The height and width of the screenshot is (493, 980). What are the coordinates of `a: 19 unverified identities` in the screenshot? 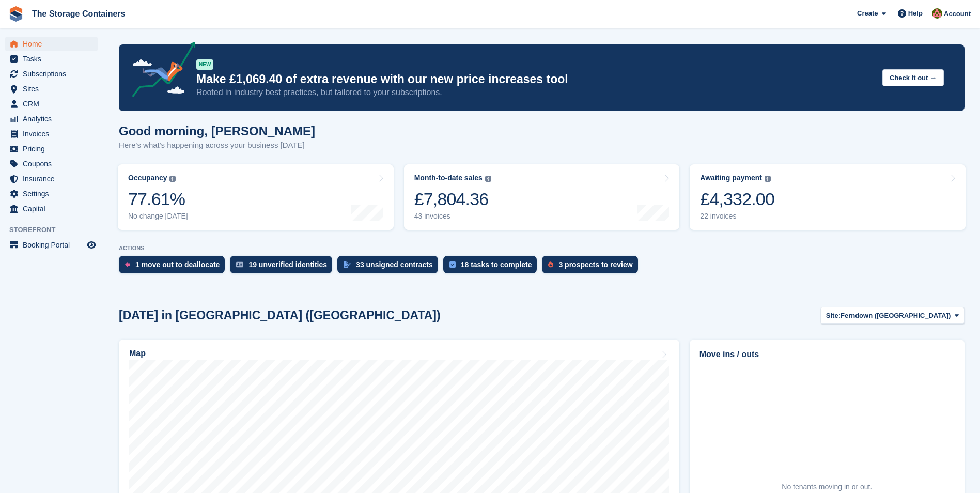 It's located at (283, 267).